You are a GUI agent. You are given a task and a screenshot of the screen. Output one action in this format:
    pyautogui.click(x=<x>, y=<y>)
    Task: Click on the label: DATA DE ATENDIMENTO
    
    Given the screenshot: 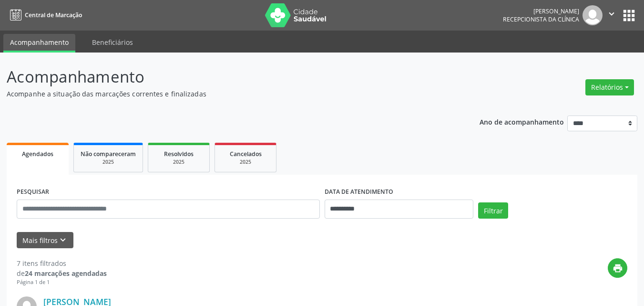 What is the action you would take?
    pyautogui.click(x=359, y=192)
    